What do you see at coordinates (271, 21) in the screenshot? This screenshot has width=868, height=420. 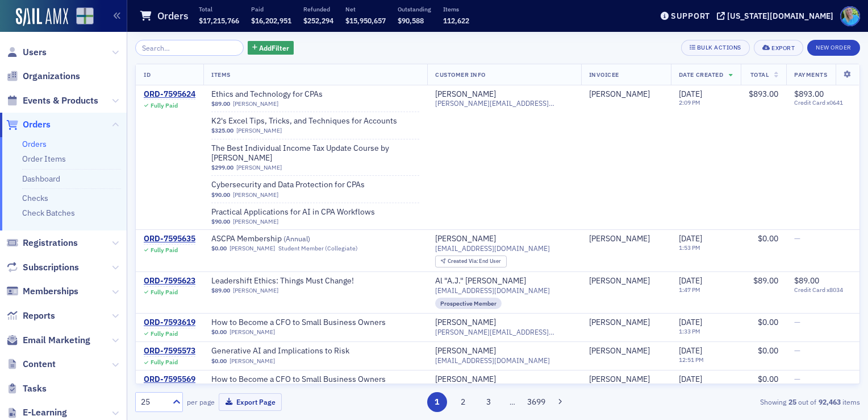 I see `span: $16,202,951` at bounding box center [271, 21].